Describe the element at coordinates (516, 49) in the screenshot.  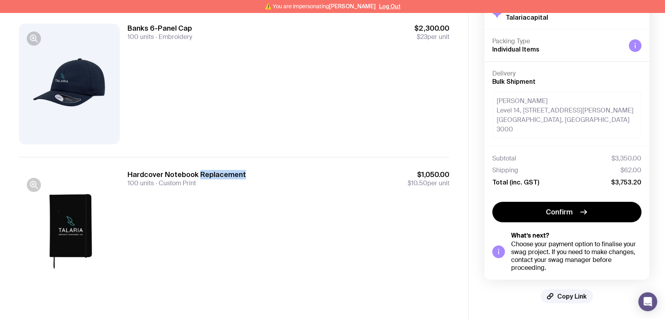
I see `span: Individual Items` at that location.